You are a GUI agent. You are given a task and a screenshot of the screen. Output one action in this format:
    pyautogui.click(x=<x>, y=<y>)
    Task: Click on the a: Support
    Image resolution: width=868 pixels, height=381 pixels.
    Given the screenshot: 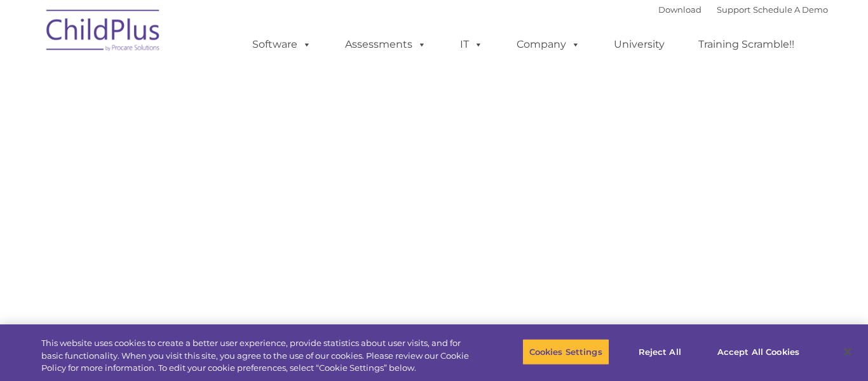 What is the action you would take?
    pyautogui.click(x=734, y=10)
    